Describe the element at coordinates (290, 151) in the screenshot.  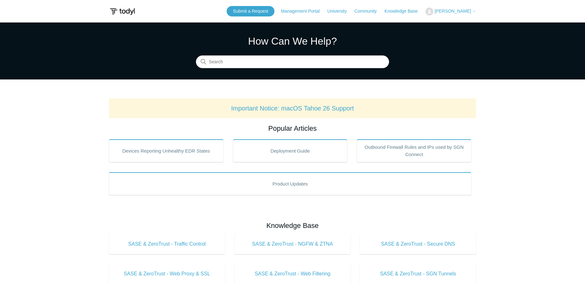
I see `a: Deployment Guide` at that location.